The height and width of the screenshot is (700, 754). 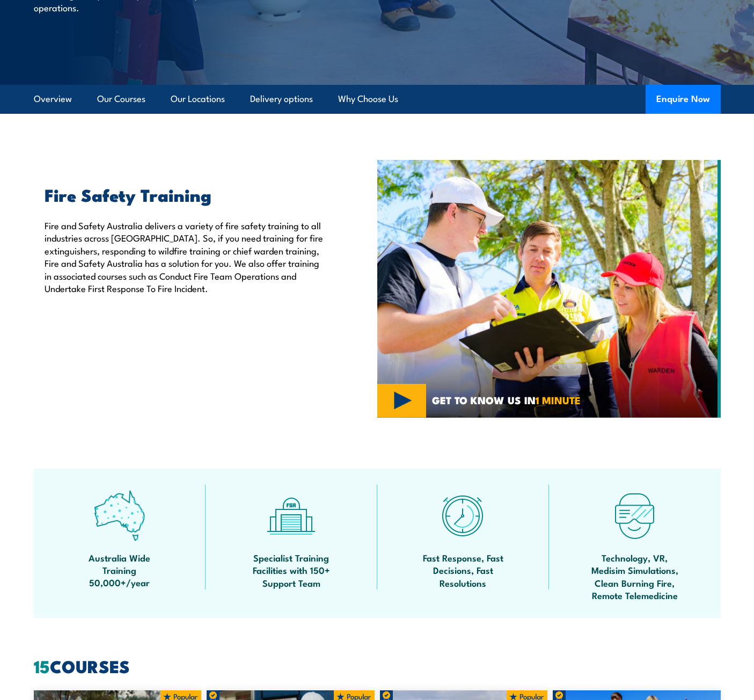 What do you see at coordinates (377, 665) in the screenshot?
I see `h2: COURSES` at bounding box center [377, 665].